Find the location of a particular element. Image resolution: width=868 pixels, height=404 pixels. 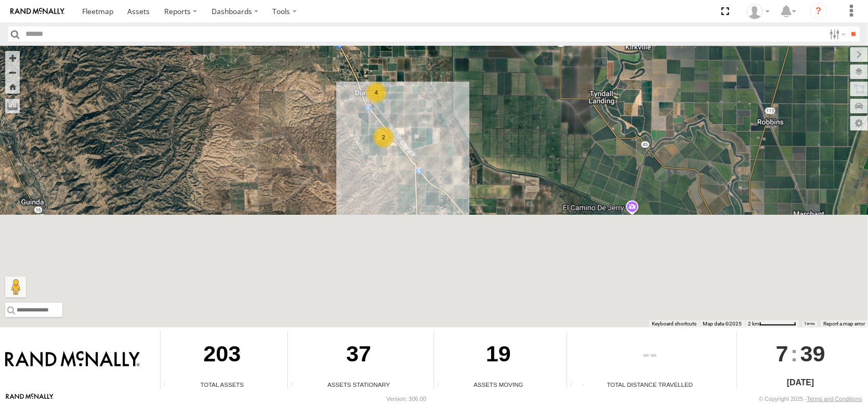

a: Report a map error is located at coordinates (844, 324).